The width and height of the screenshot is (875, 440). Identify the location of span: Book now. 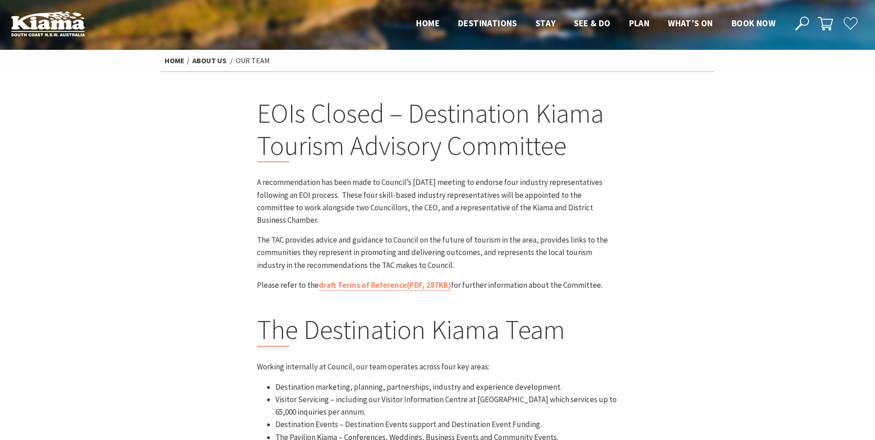
(753, 23).